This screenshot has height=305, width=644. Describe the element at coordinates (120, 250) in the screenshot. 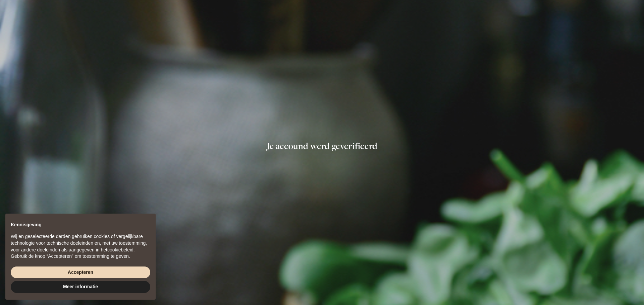

I see `a: cookiebeleid` at that location.